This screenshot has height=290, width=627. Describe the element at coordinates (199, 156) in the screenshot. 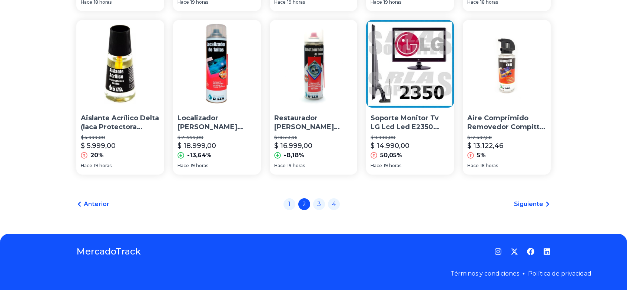

I see `p: -13,64%` at that location.